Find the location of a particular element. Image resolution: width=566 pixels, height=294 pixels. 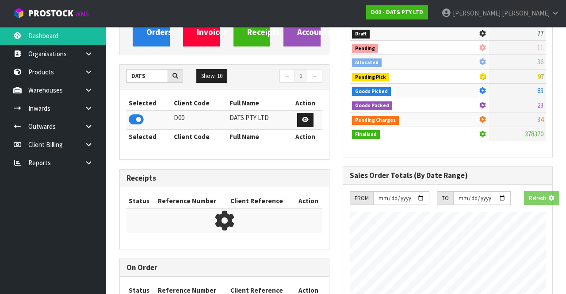

span: 23 is located at coordinates (540, 105).